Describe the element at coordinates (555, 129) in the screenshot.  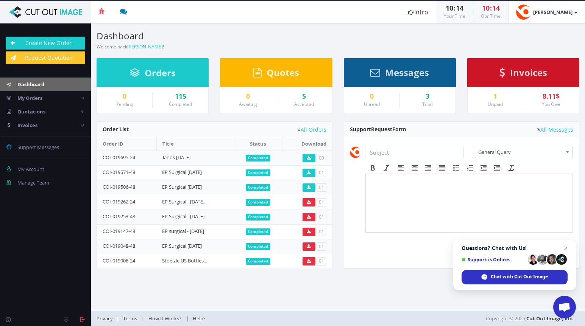
I see `a: All Messages` at that location.